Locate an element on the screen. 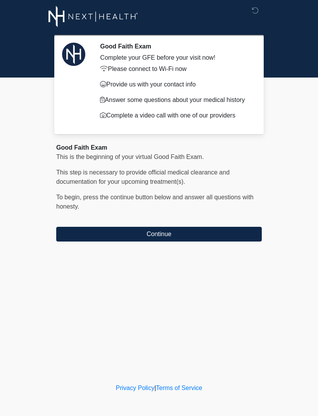  p: Provide us with your contact info is located at coordinates (175, 84).